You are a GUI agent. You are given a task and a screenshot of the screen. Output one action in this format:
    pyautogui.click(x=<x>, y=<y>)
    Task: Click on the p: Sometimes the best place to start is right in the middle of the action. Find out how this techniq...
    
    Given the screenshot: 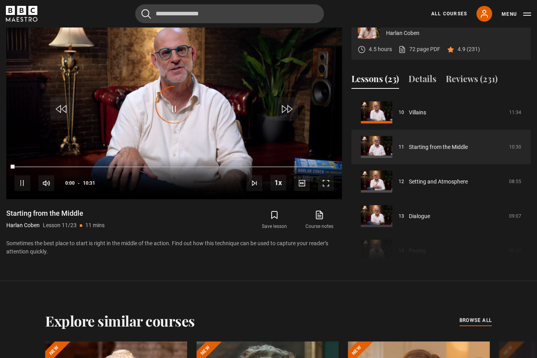 What is the action you would take?
    pyautogui.click(x=174, y=248)
    